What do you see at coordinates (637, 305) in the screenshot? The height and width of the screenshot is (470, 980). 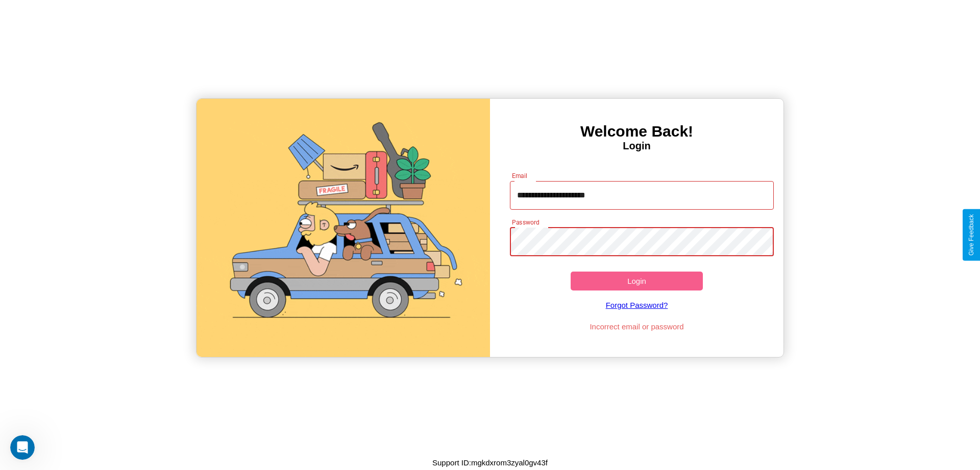 I see `a: Forgot Password?` at bounding box center [637, 305].